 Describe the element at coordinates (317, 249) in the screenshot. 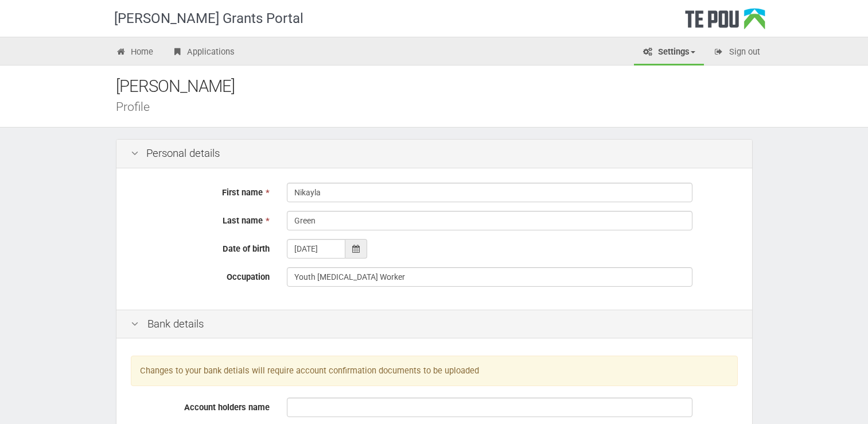

I see `input: dd/mm/yyyy` at that location.